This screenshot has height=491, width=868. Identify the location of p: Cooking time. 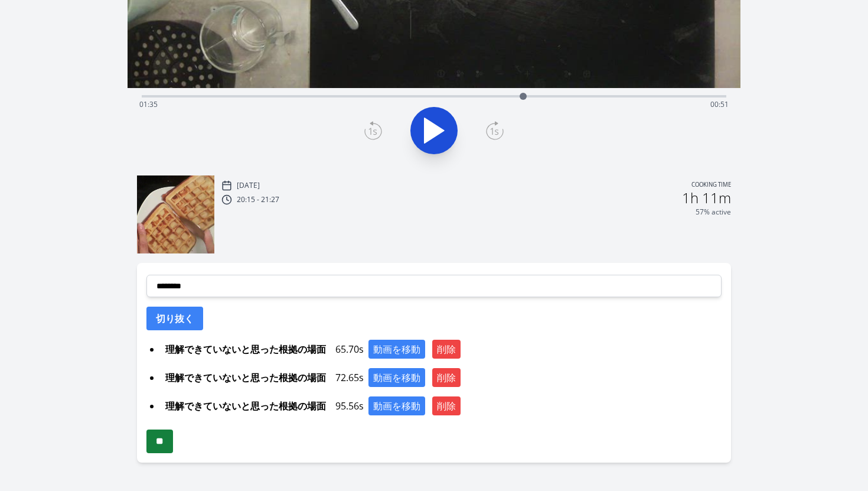
(711, 186).